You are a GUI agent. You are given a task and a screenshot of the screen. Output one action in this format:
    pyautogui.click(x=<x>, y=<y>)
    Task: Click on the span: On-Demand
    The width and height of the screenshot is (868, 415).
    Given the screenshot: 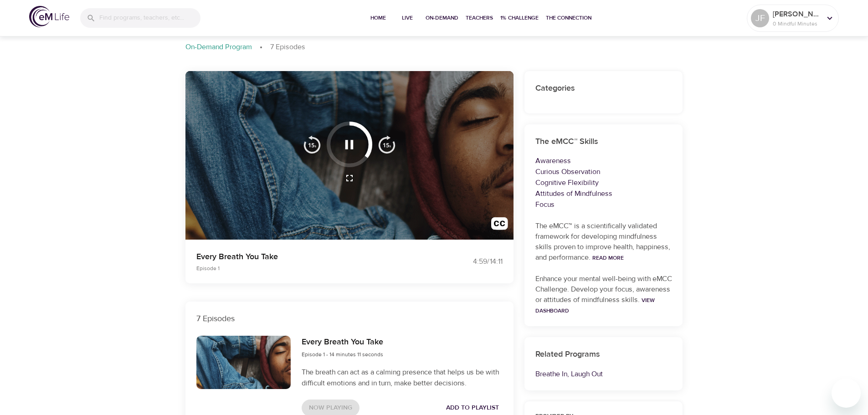 What is the action you would take?
    pyautogui.click(x=442, y=17)
    